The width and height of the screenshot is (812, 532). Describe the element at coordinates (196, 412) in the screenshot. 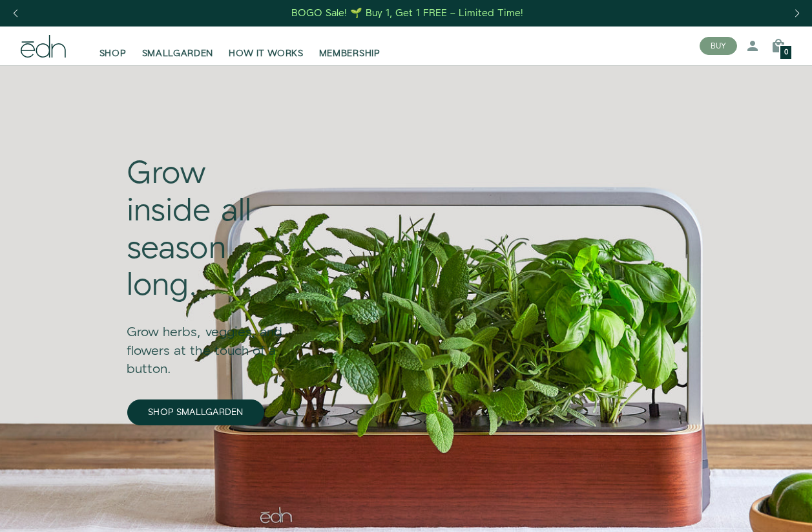

I see `a: SHOP SMALLGARDEN` at that location.